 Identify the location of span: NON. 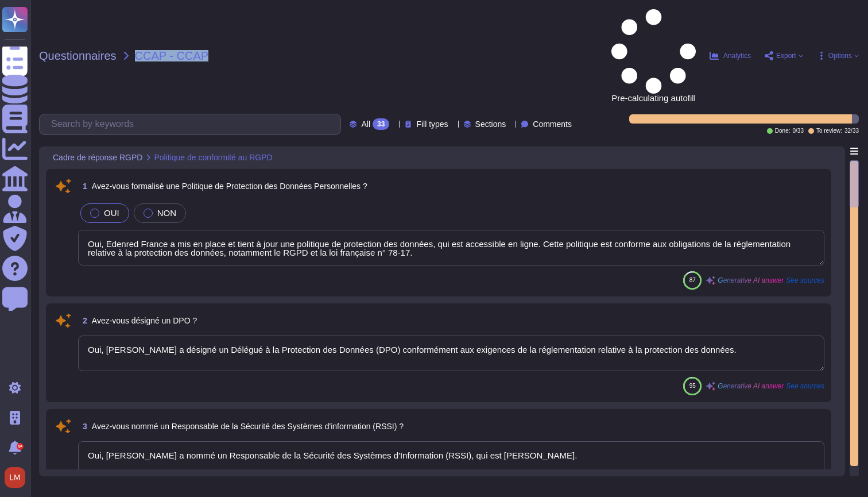
(166, 213).